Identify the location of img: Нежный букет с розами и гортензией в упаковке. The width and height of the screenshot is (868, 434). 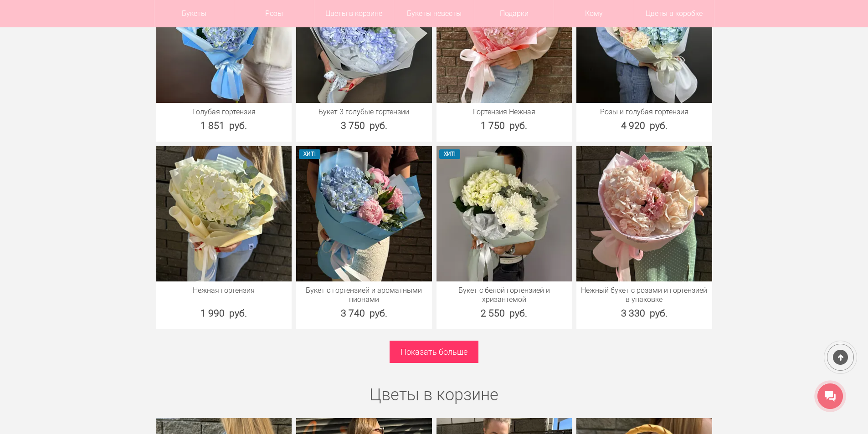
(644, 214).